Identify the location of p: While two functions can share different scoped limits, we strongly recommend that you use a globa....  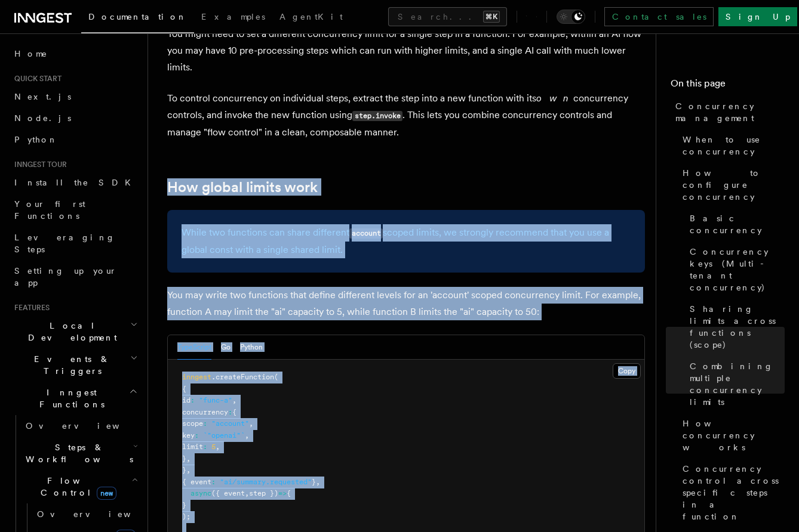
(406, 241).